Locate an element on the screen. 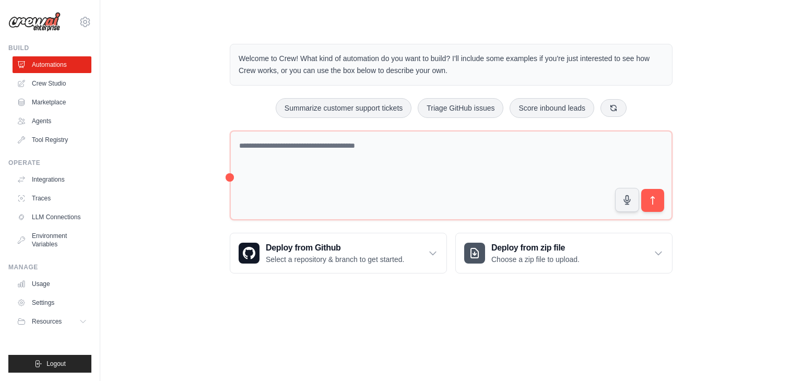  a: Tool Registry is located at coordinates (52, 140).